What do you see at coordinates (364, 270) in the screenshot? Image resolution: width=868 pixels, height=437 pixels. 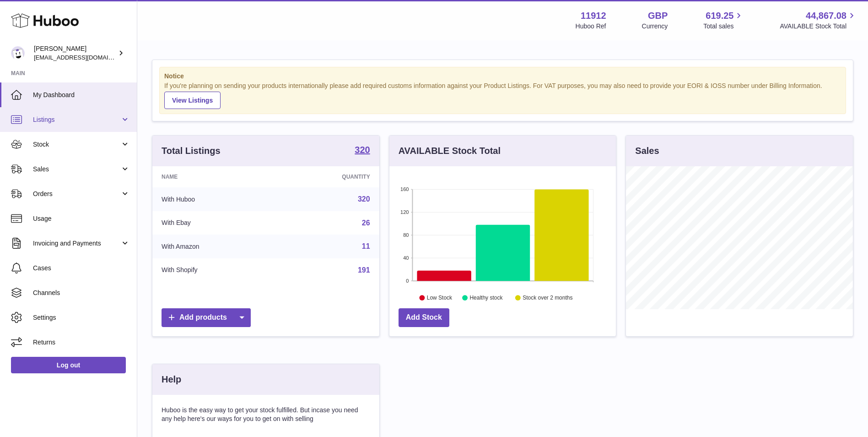 I see `a: 191` at bounding box center [364, 270].